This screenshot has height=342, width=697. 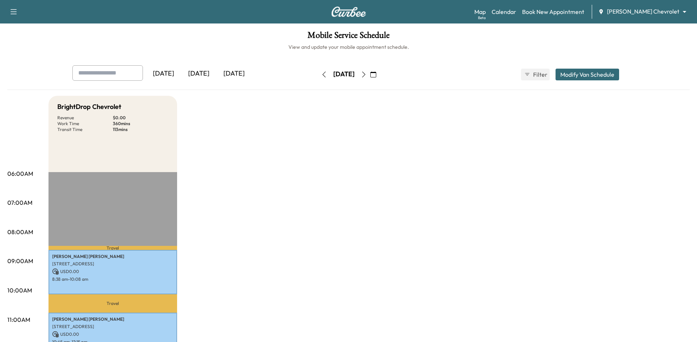 What do you see at coordinates (140, 124) in the screenshot?
I see `p: 360 mins` at bounding box center [140, 124].